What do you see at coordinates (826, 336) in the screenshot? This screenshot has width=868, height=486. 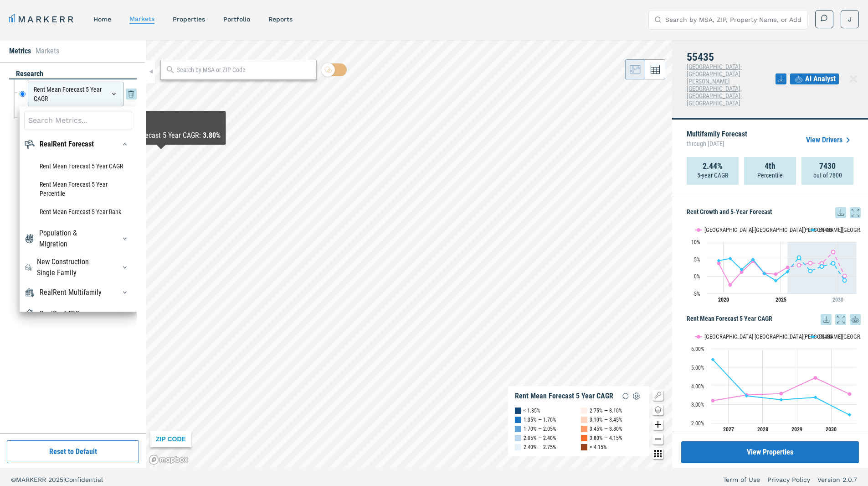 I see `text: 55435` at bounding box center [826, 336].